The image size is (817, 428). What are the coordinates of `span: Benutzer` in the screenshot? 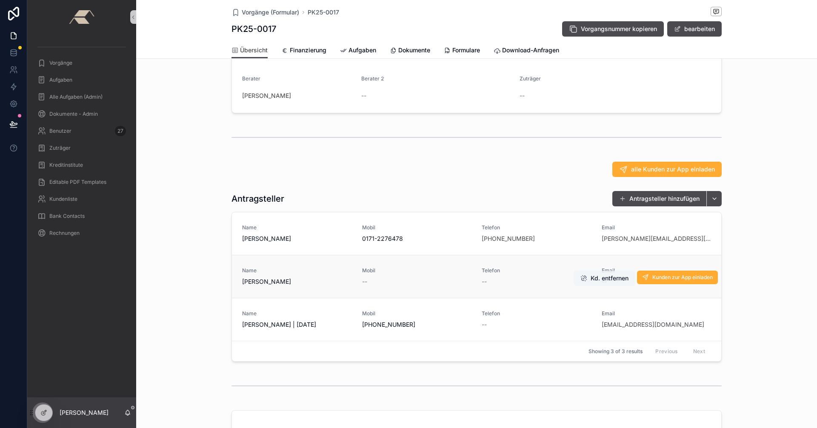 It's located at (60, 131).